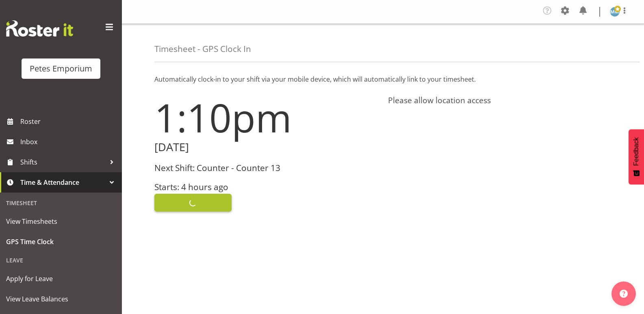 This screenshot has height=314, width=644. I want to click on span: Apply for Leave, so click(61, 279).